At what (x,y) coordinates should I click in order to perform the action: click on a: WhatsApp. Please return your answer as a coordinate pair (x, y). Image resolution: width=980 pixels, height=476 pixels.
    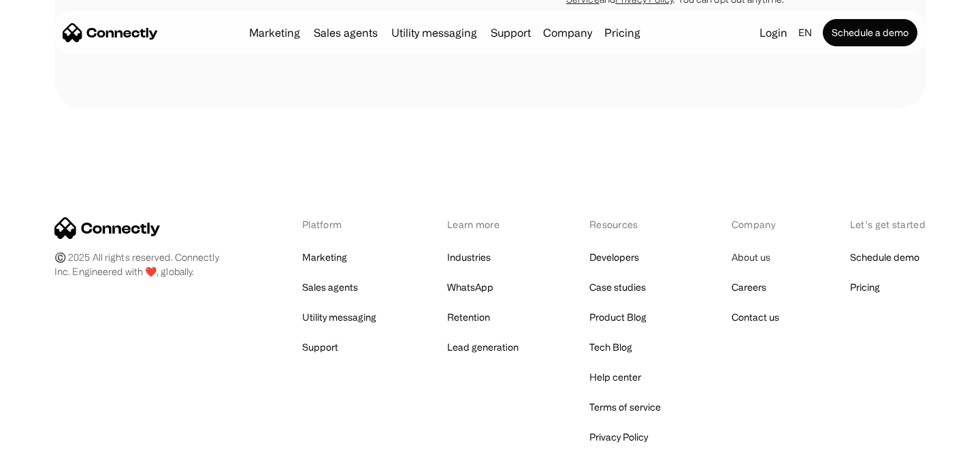
    Looking at the image, I should click on (470, 288).